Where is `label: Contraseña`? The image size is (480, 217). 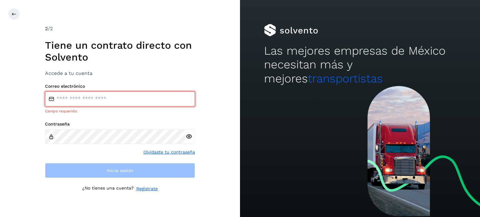 label: Contraseña is located at coordinates (120, 124).